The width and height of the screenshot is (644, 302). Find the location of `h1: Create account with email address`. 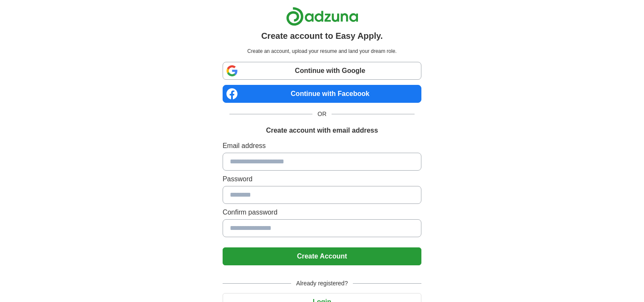

h1: Create account with email address is located at coordinates (322, 130).